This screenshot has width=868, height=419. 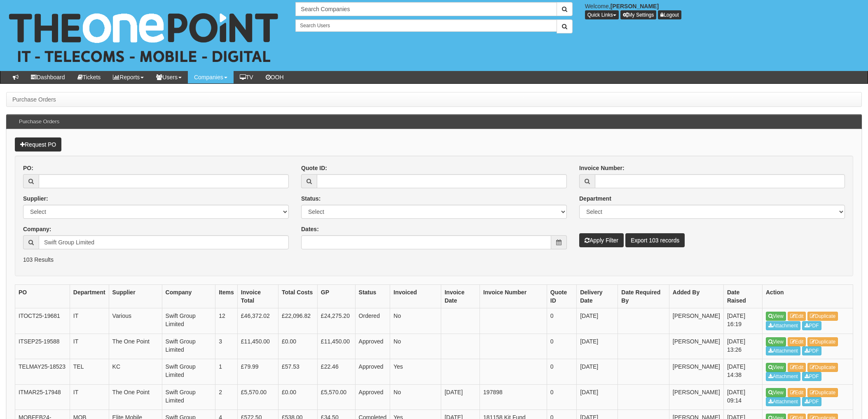 I want to click on td: £24,275.20, so click(x=336, y=321).